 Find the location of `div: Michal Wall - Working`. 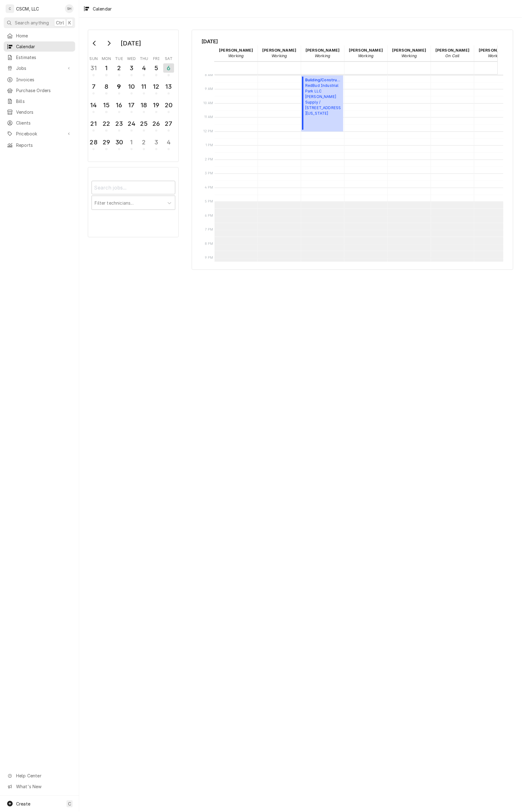

div: Michal Wall - Working is located at coordinates (409, 53).